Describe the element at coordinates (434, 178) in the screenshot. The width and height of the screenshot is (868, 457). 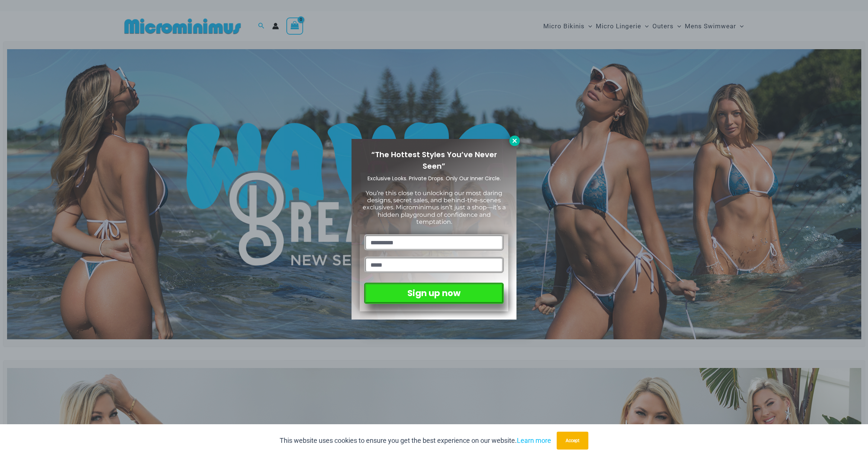
I see `span: Exclusive Looks. Private Drops. Only Our Inner Circle.` at that location.